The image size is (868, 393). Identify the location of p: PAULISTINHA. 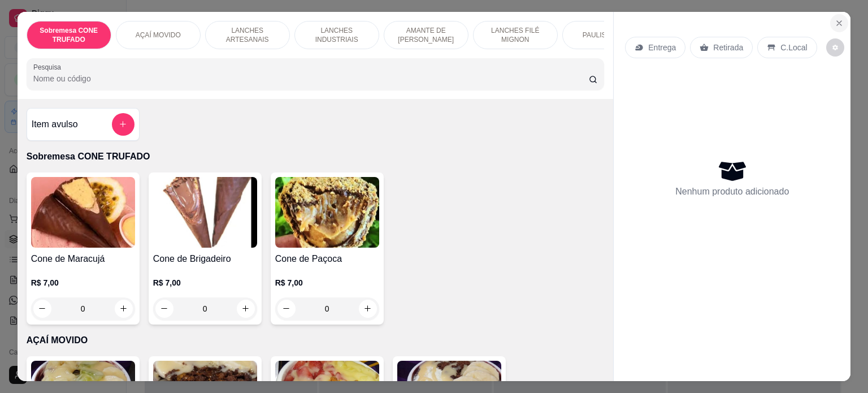
(605, 35).